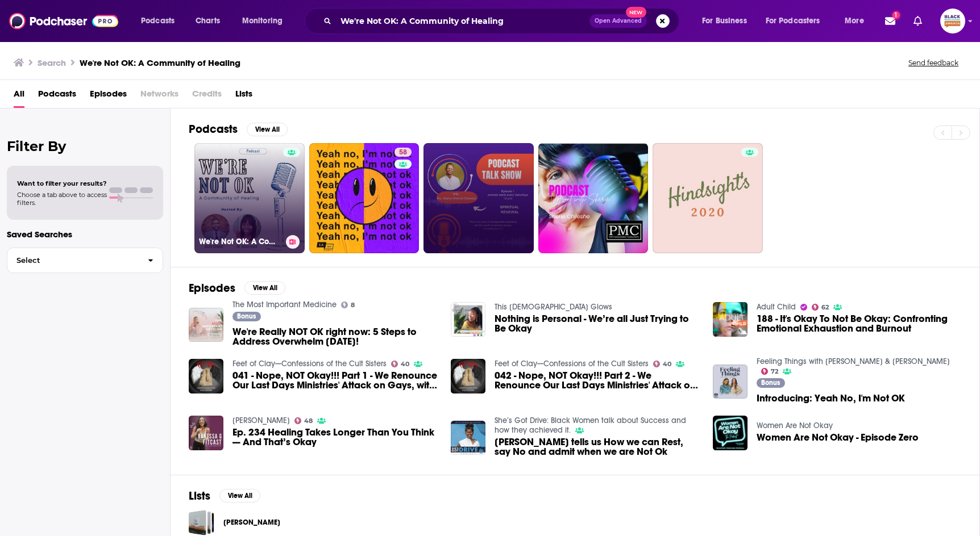 The width and height of the screenshot is (980, 536). Describe the element at coordinates (467, 376) in the screenshot. I see `img: 042 - Nope, NOT Okay!!! Part 2 - We Renounce Our Last Days Ministries' Attack on Gays, with Guest...` at that location.